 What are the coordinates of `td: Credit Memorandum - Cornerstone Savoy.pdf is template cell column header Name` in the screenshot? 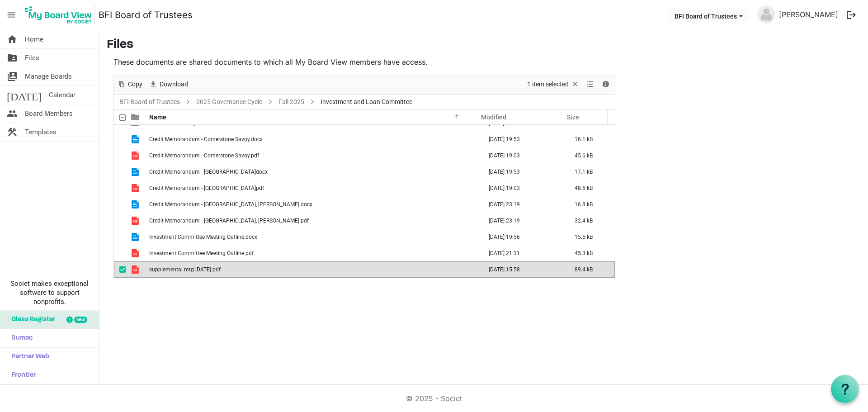 It's located at (313, 155).